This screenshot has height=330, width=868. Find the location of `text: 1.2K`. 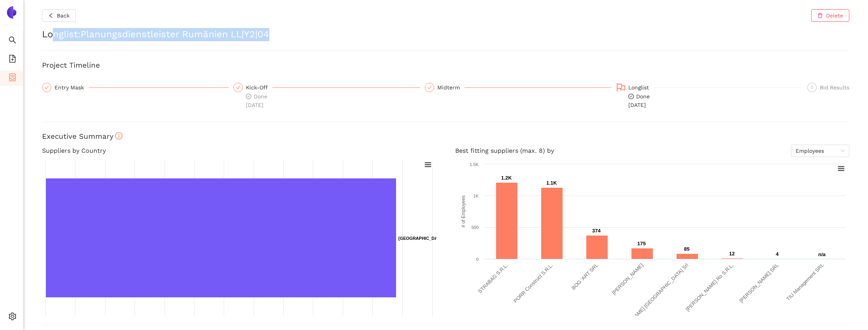

text: 1.2K is located at coordinates (507, 177).